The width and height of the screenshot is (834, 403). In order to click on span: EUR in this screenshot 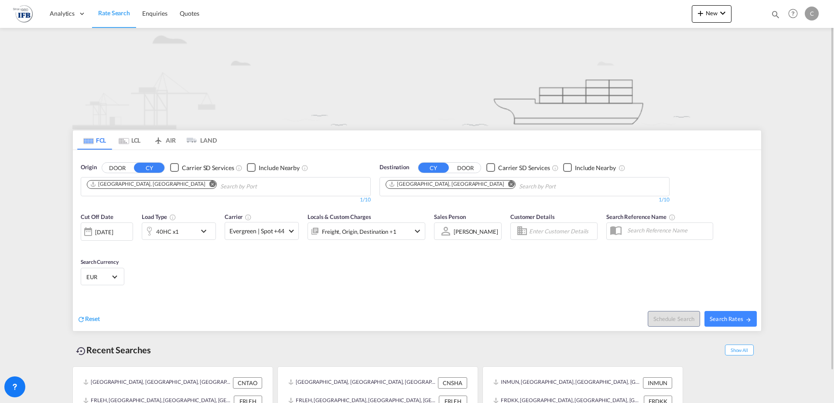, I will do `click(99, 277)`.